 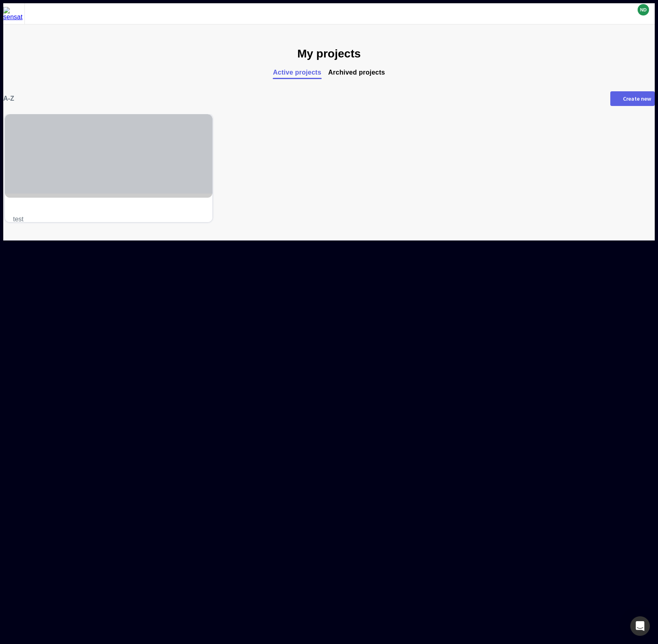 I want to click on text: ND, so click(x=643, y=9).